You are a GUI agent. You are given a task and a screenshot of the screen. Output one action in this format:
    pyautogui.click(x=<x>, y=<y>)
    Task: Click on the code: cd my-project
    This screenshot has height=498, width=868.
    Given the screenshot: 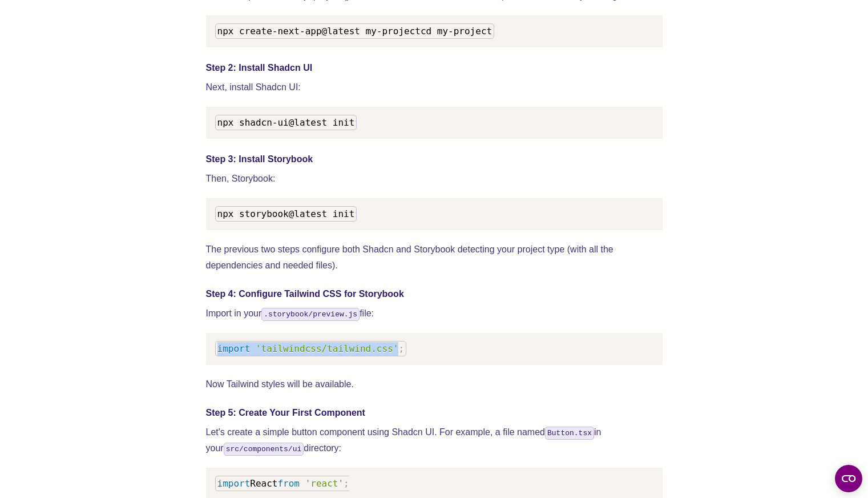 What is the action you would take?
    pyautogui.click(x=355, y=31)
    